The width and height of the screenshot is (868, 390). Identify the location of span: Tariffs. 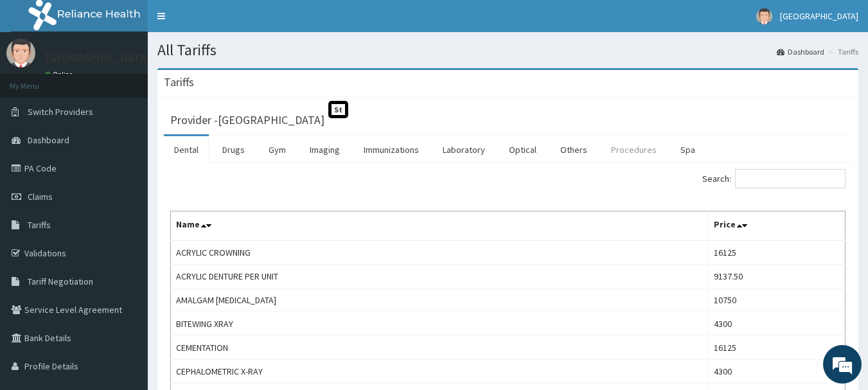
(39, 225).